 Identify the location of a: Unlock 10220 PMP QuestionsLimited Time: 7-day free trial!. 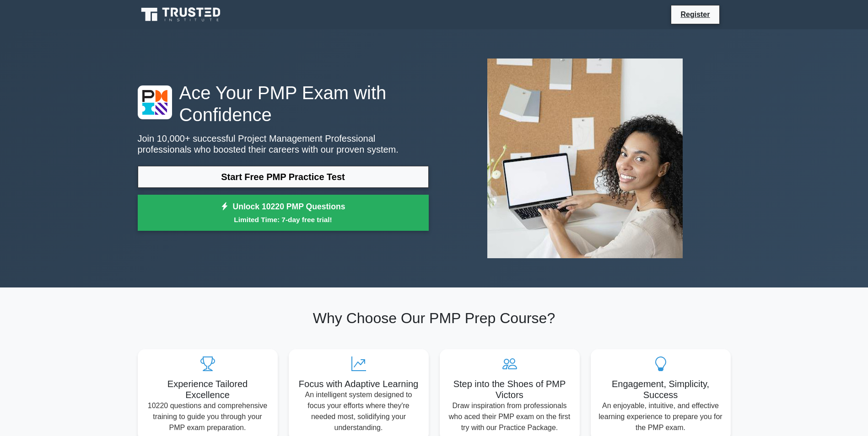
(283, 213).